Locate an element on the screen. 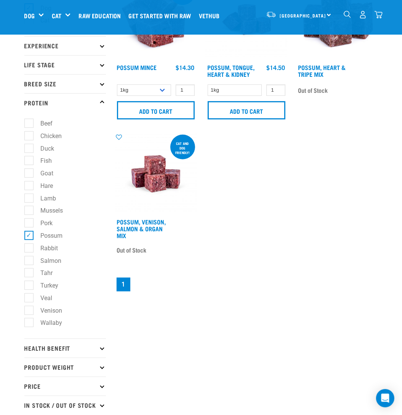  a: Dog is located at coordinates (29, 16).